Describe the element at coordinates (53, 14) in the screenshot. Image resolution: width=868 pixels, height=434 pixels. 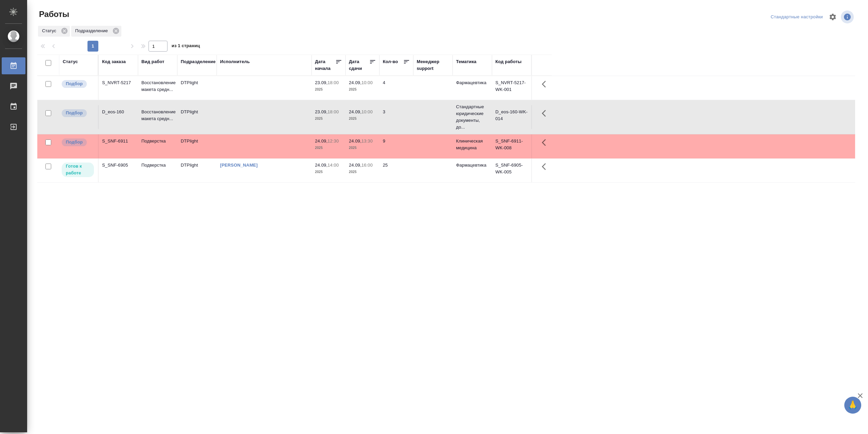
I see `span: Работы` at that location.